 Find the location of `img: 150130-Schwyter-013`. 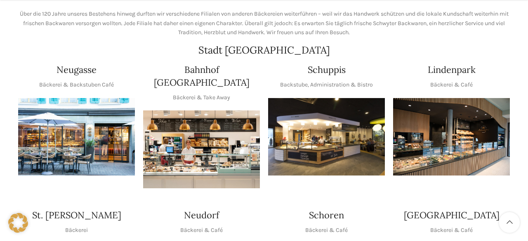

img: 150130-Schwyter-013 is located at coordinates (326, 137).